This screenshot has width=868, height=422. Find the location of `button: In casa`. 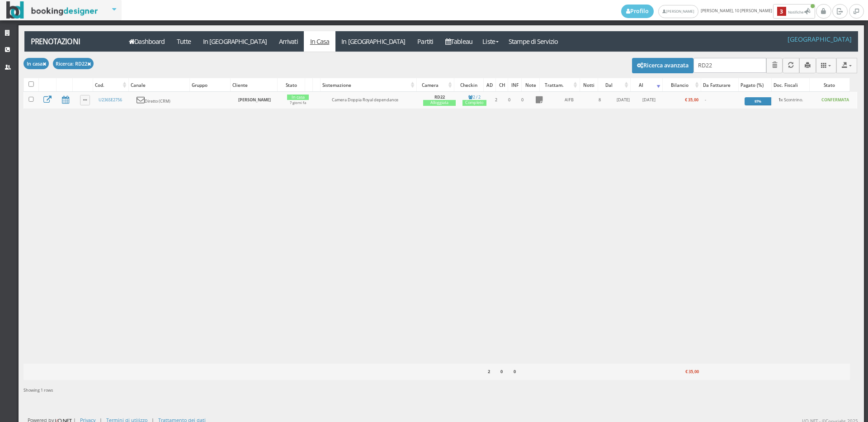

button: In casa is located at coordinates (36, 63).